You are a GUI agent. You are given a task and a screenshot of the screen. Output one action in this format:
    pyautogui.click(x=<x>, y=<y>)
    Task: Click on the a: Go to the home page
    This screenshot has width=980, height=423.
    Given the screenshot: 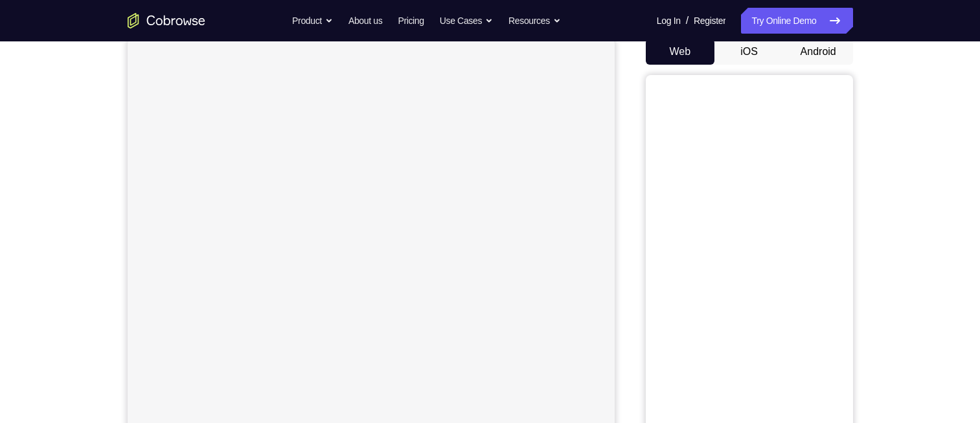 What is the action you would take?
    pyautogui.click(x=166, y=21)
    